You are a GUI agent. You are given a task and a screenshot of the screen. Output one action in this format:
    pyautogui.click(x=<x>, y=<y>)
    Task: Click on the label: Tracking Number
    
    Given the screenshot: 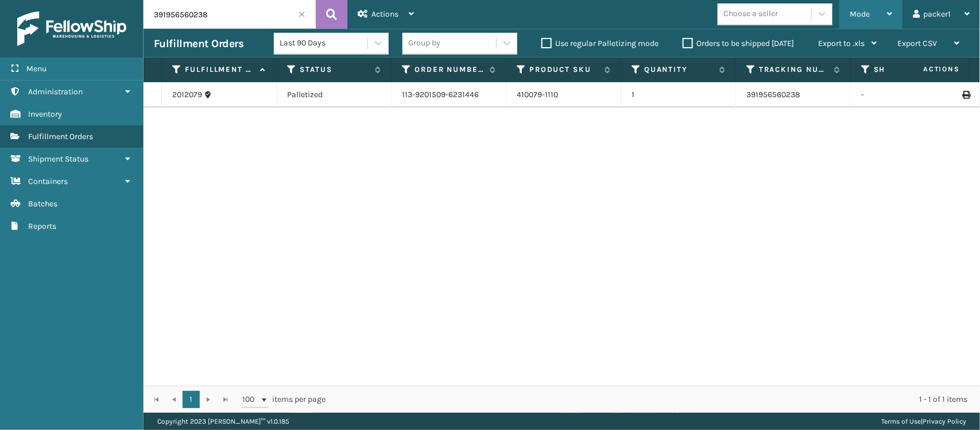 What is the action you would take?
    pyautogui.click(x=793, y=69)
    